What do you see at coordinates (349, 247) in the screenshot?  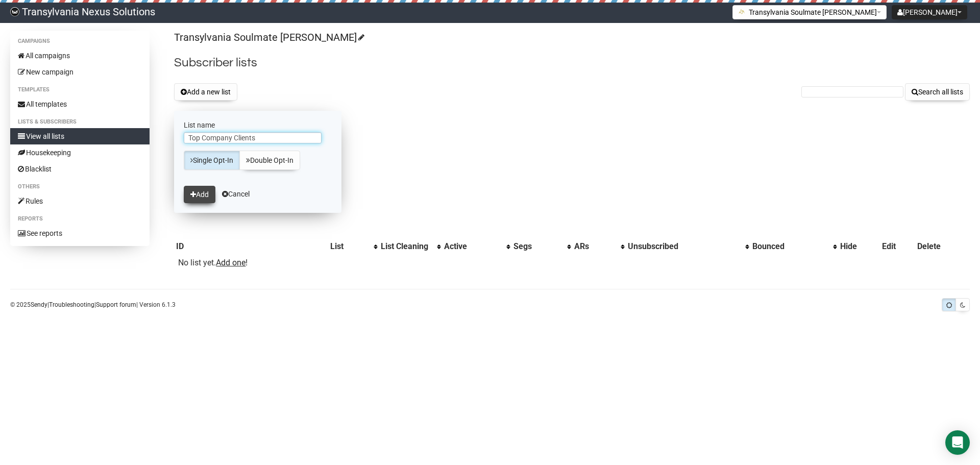 I see `div: List` at bounding box center [349, 247].